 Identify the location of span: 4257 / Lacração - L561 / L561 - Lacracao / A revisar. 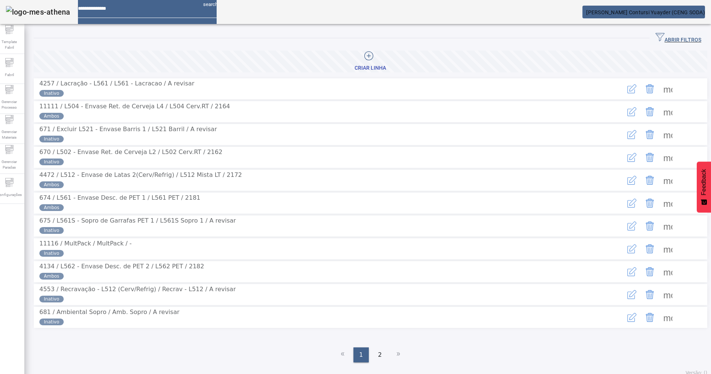
(117, 83).